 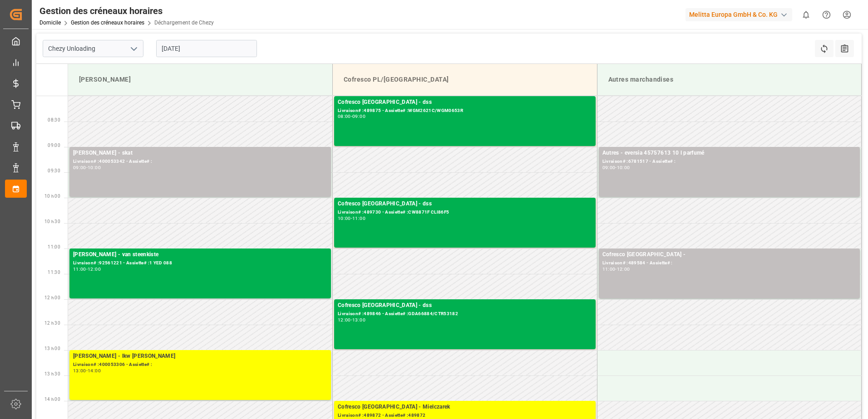 What do you see at coordinates (52, 221) in the screenshot?
I see `span: 10 h 30` at bounding box center [52, 221].